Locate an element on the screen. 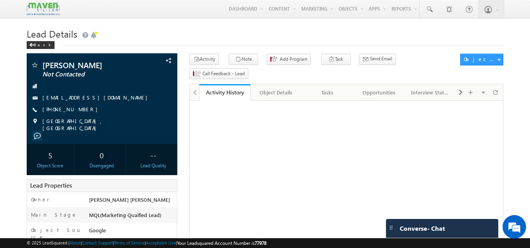  span: Your Leadsquared Account Number is is located at coordinates (222, 243).